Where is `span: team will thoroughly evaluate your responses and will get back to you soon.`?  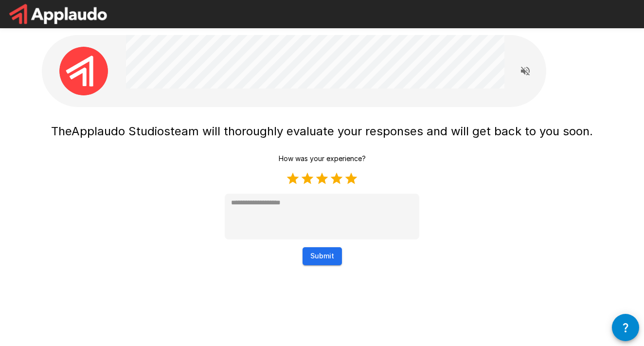 span: team will thoroughly evaluate your responses and will get back to you soon. is located at coordinates (381, 131).